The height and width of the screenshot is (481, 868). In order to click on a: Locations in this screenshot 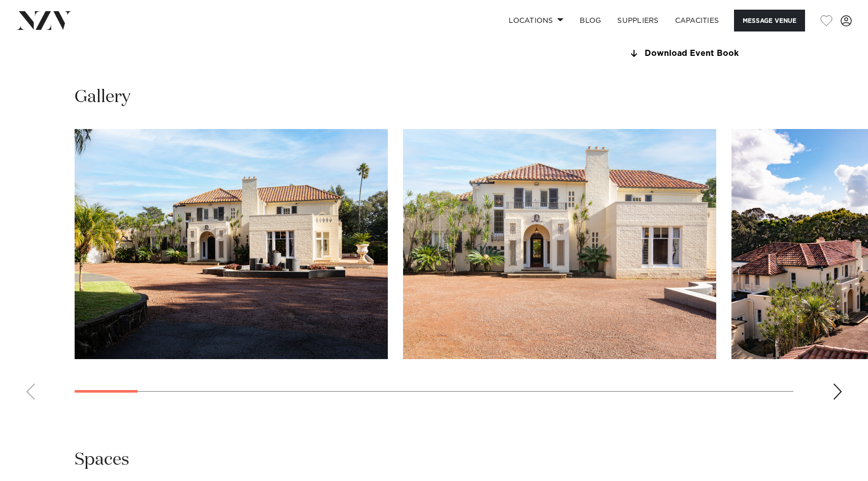, I will do `click(536, 21)`.